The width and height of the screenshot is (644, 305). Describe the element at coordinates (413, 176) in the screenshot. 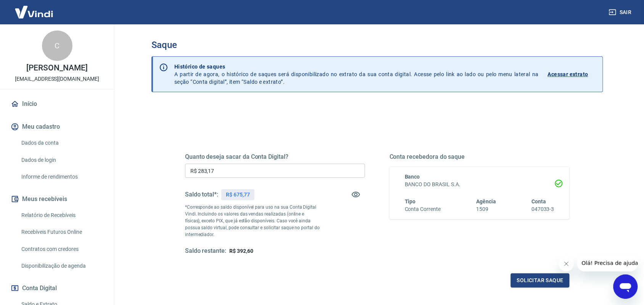

I see `span: Banco` at that location.